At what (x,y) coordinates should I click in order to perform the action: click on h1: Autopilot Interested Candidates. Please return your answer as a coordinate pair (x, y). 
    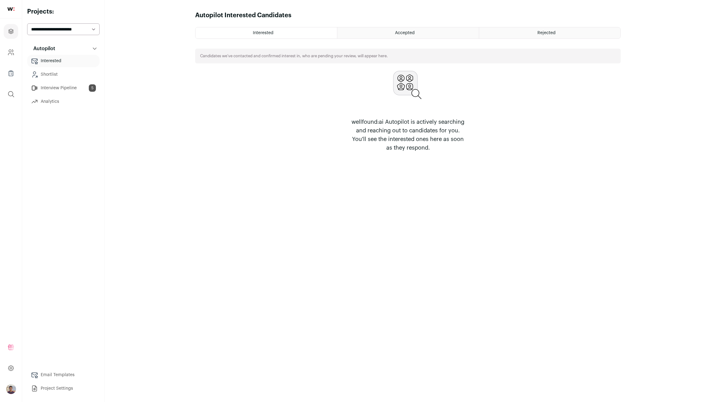
    Looking at the image, I should click on (243, 15).